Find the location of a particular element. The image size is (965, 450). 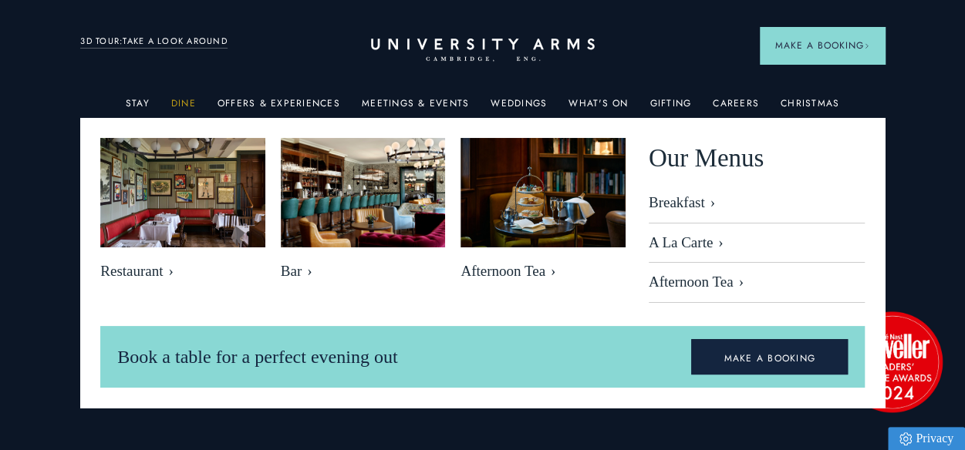

span: Restaurant is located at coordinates (183, 271).